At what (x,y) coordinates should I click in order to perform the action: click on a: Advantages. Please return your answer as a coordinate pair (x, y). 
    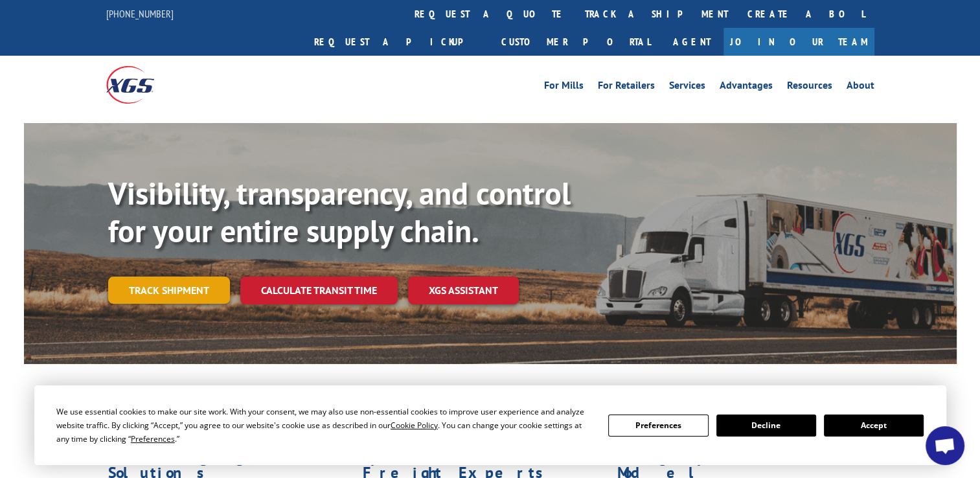
    Looking at the image, I should click on (746, 88).